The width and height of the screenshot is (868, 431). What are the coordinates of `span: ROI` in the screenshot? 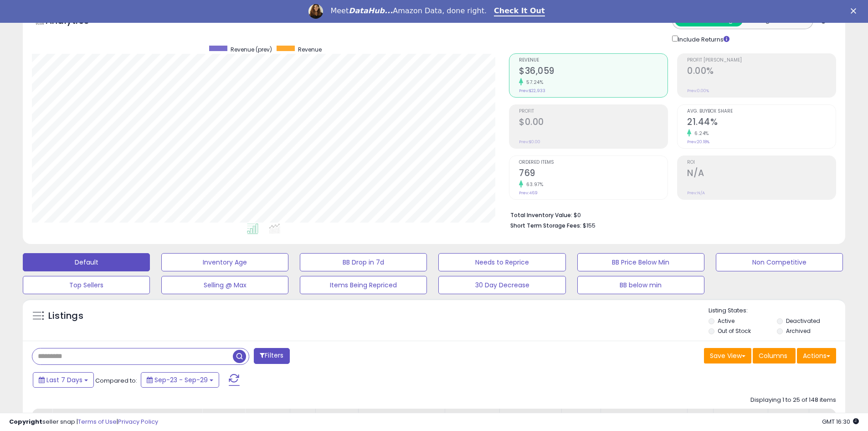 It's located at (762, 162).